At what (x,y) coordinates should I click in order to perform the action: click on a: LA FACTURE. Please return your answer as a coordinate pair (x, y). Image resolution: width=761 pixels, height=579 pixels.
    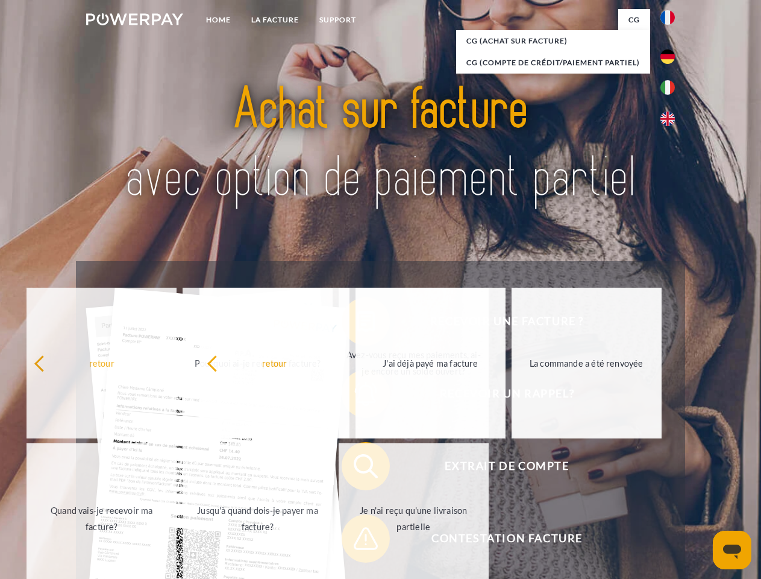
    Looking at the image, I should click on (275, 20).